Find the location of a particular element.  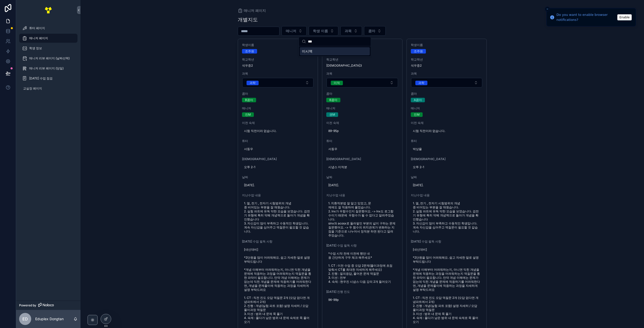

span: 박상율 is located at coordinates (446, 149).